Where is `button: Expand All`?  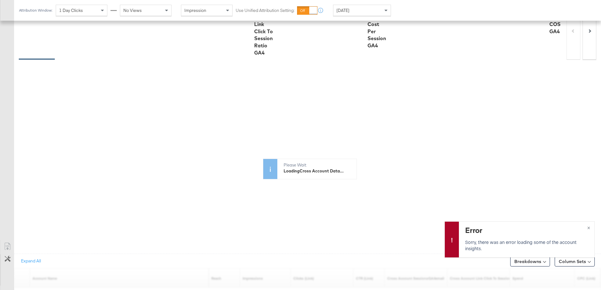 button: Expand All is located at coordinates (31, 261).